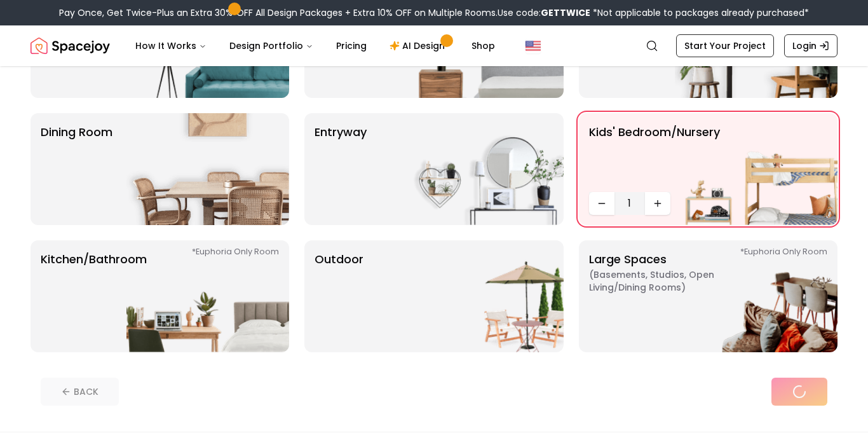 The height and width of the screenshot is (433, 868). Describe the element at coordinates (630, 204) in the screenshot. I see `span: 1` at that location.